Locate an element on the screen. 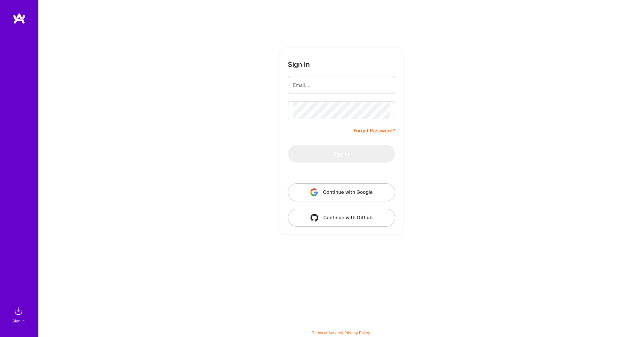 Image resolution: width=644 pixels, height=337 pixels. img: logo is located at coordinates (19, 18).